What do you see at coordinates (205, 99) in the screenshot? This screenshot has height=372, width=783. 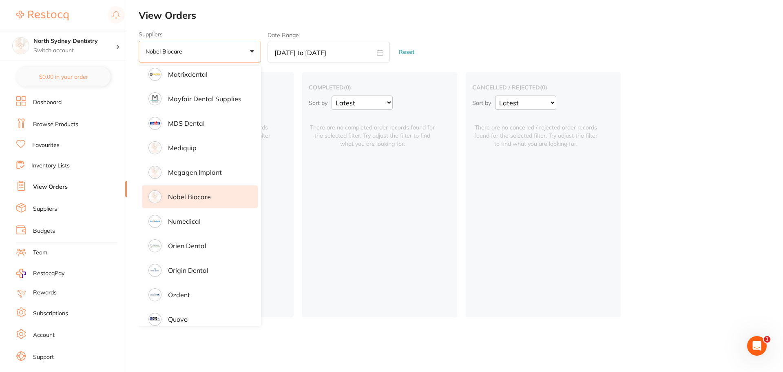 I see `p: Mayfair Dental Supplies` at bounding box center [205, 99].